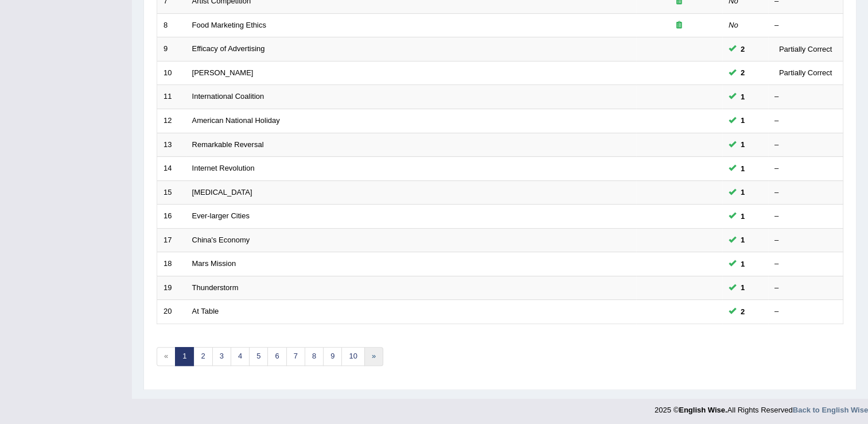 The image size is (868, 424). Describe the element at coordinates (185, 356) in the screenshot. I see `a: 1` at that location.